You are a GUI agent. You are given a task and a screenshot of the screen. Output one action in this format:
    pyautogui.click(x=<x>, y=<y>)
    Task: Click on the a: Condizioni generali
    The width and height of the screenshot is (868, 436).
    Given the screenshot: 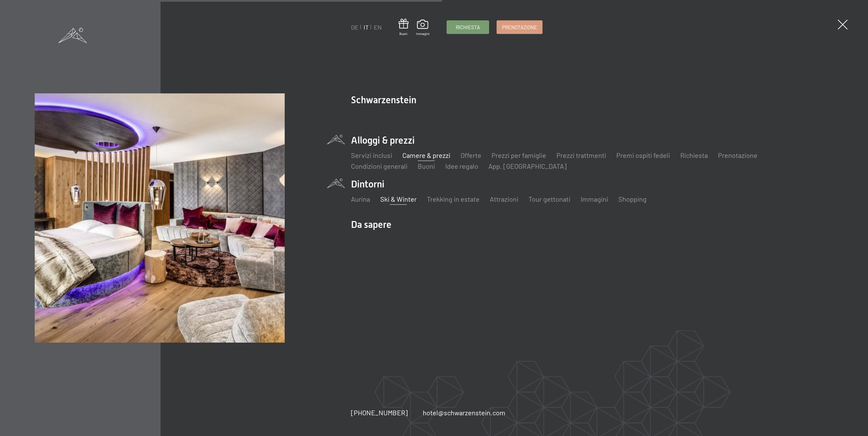 What is the action you would take?
    pyautogui.click(x=379, y=167)
    